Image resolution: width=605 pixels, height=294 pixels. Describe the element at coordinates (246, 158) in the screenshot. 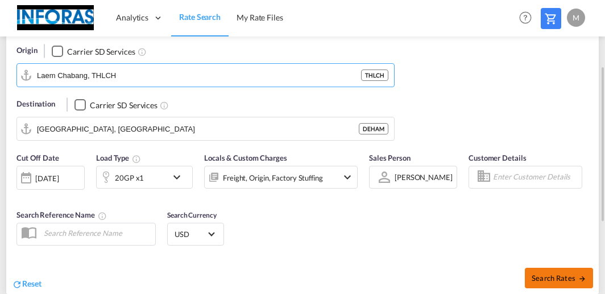

I see `span: Locals & Custom Charges` at that location.